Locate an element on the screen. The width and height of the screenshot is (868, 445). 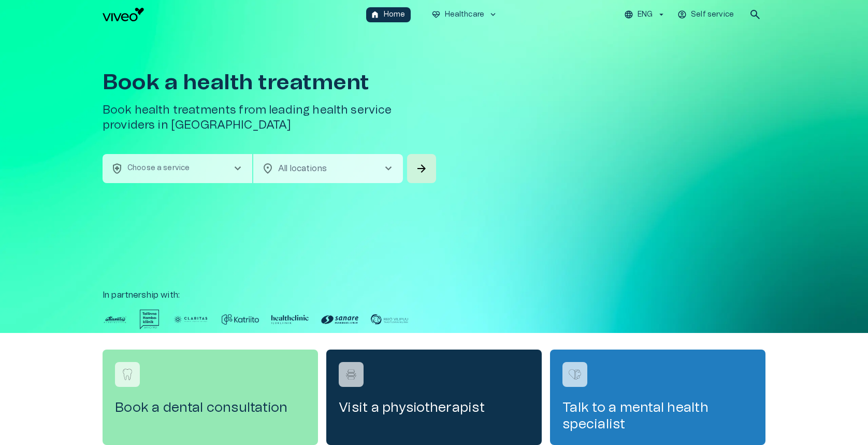
p: ENG is located at coordinates (645, 15).